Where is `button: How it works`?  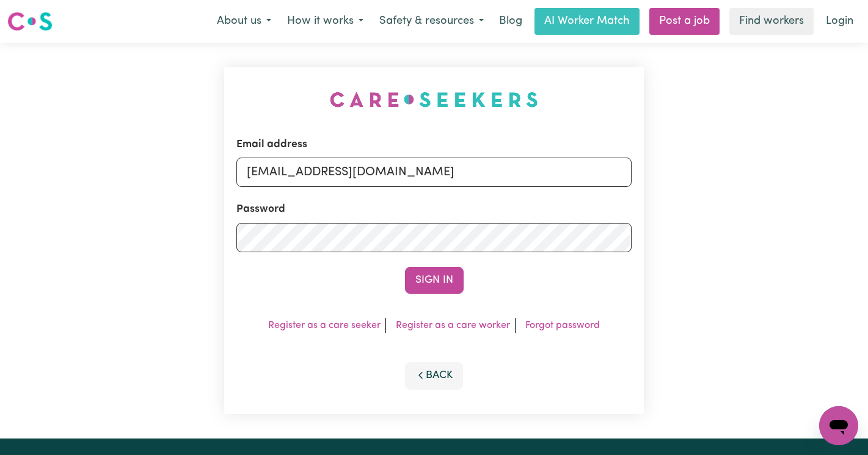
button: How it works is located at coordinates (325, 22).